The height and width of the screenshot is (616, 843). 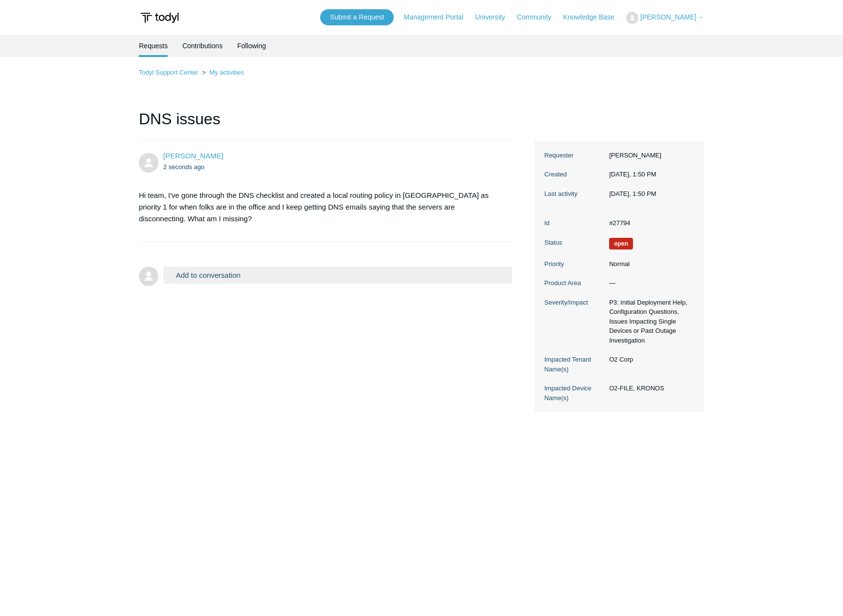 I want to click on a: Contributions, so click(x=202, y=46).